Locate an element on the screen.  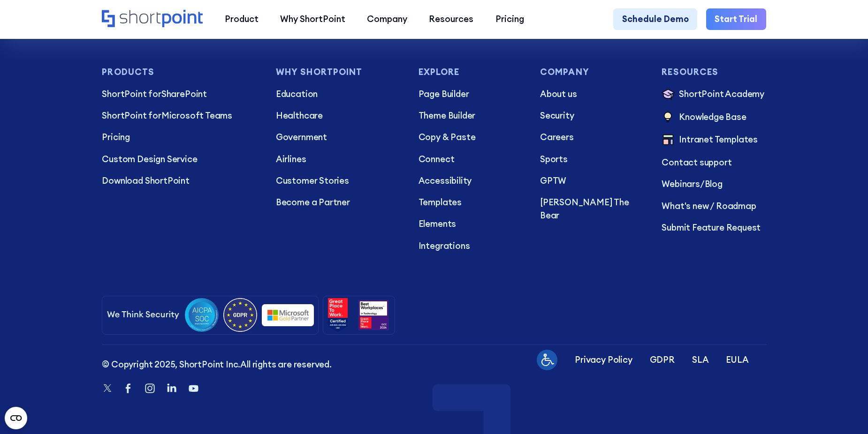
p: Elements is located at coordinates (471, 224).